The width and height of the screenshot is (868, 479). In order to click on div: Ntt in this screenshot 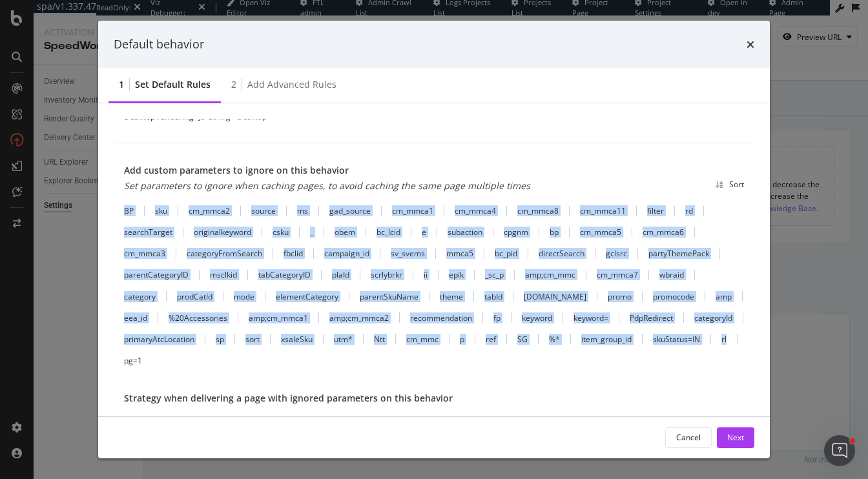, I will do `click(379, 339)`.